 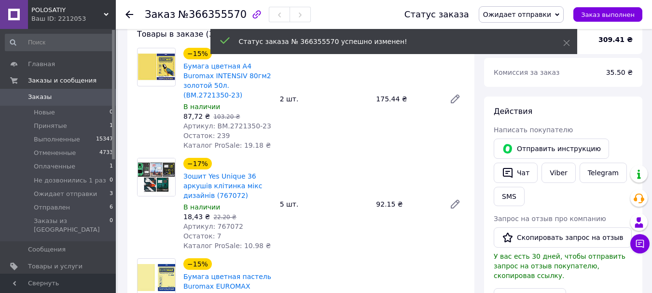 What do you see at coordinates (227, 145) in the screenshot?
I see `span: Каталог ProSale: 19.18 ₴` at bounding box center [227, 145].